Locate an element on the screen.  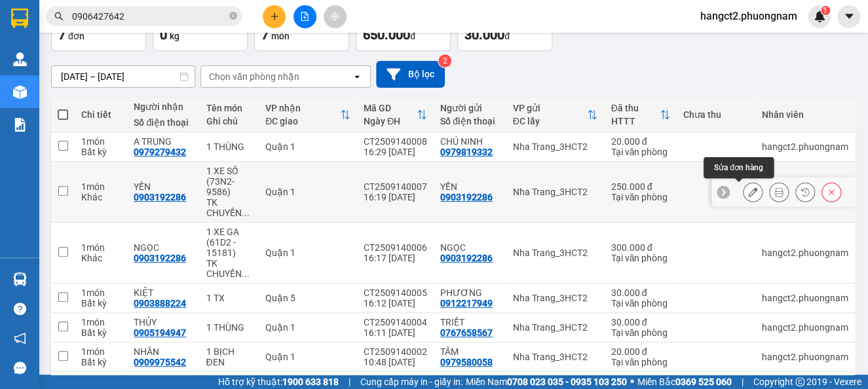
div: 20.000 đ is located at coordinates (640, 141).